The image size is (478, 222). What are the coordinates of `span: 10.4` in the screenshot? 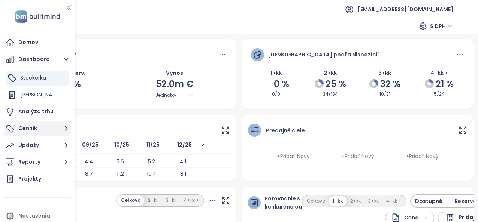 It's located at (152, 174).